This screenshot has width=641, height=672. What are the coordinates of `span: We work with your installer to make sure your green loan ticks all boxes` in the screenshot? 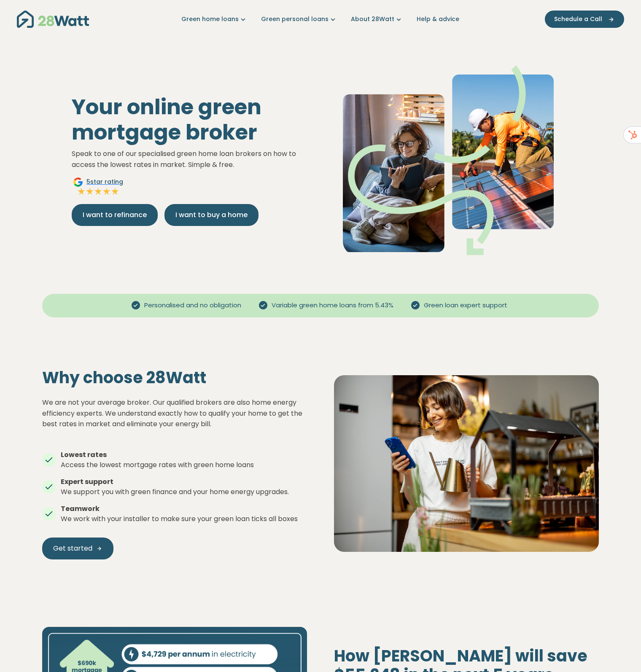 It's located at (179, 519).